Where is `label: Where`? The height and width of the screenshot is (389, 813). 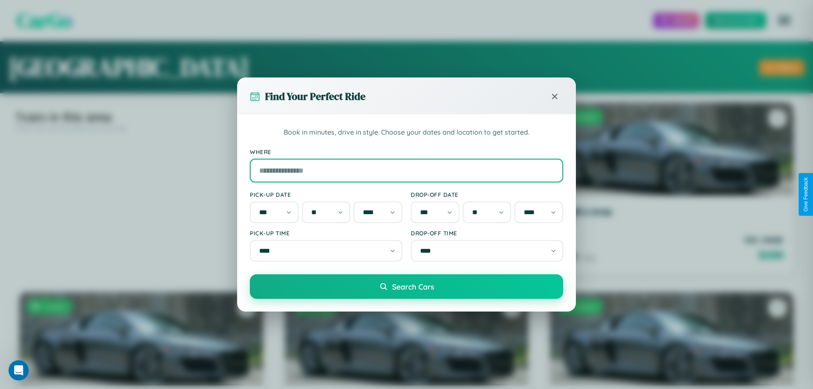
label: Where is located at coordinates (407, 152).